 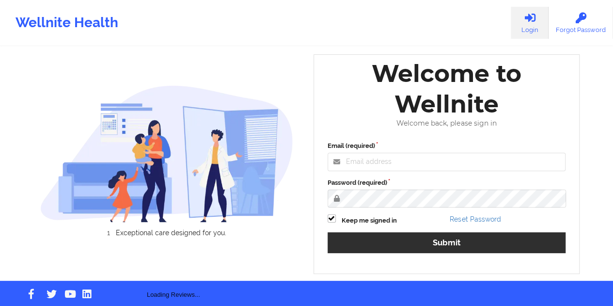 I want to click on a: Forgot Password, so click(x=581, y=23).